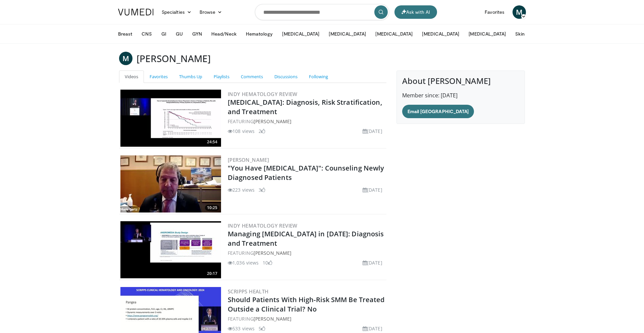 This screenshot has height=333, width=644. What do you see at coordinates (179, 34) in the screenshot?
I see `button: GU` at bounding box center [179, 34].